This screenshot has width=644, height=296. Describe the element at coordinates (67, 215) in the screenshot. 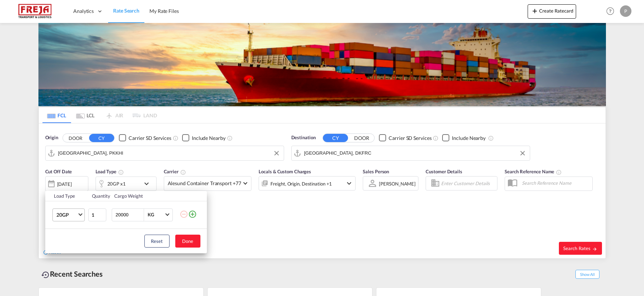

I see `span: 20GP` at that location.